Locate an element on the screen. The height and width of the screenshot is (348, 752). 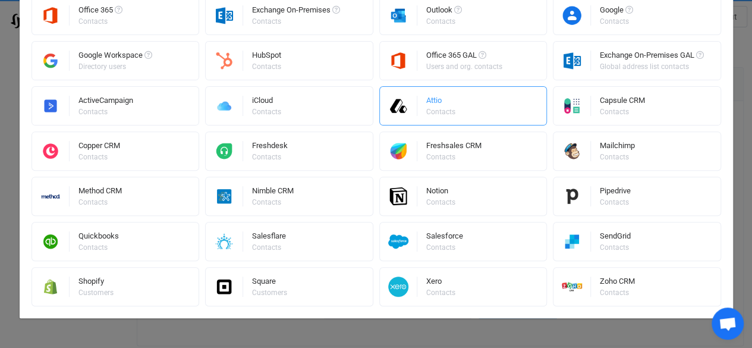
img: hubspot.png is located at coordinates (224, 61).